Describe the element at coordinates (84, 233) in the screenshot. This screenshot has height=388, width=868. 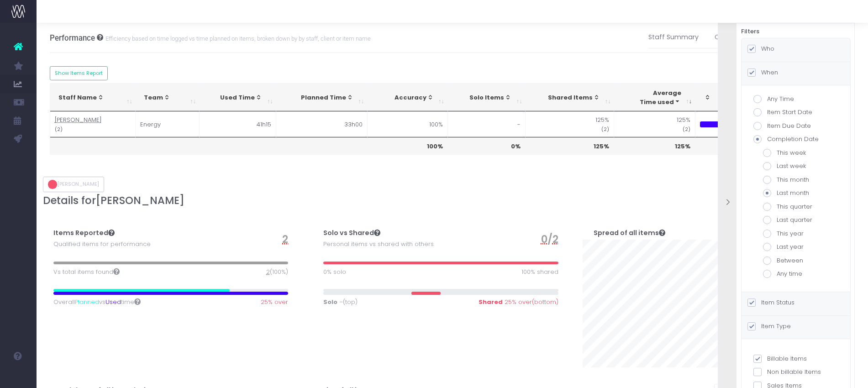
I see `h4: Items Reported` at that location.